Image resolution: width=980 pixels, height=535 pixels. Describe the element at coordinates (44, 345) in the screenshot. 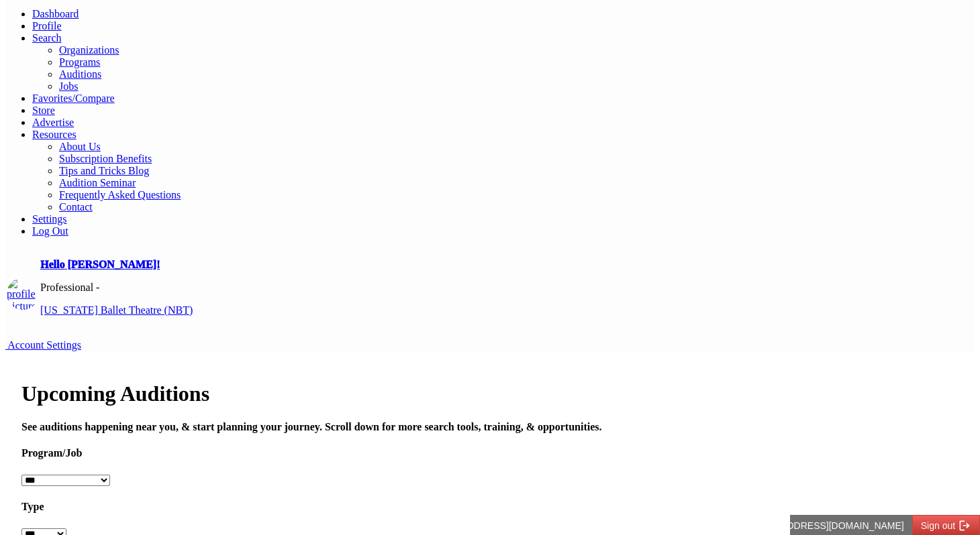

I see `span: Account Settings` at that location.